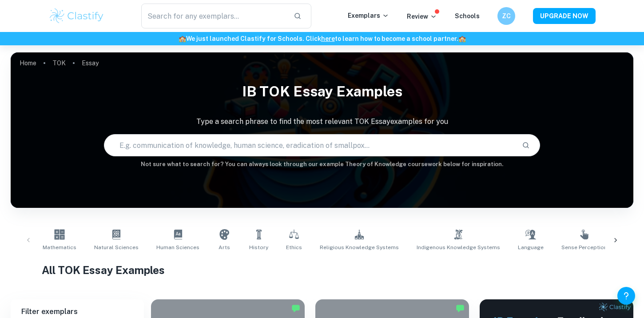 The image size is (644, 318). What do you see at coordinates (309, 145) in the screenshot?
I see `input: E.g. communication of knowledge, human science, eradication of smallpox...` at bounding box center [309, 145].